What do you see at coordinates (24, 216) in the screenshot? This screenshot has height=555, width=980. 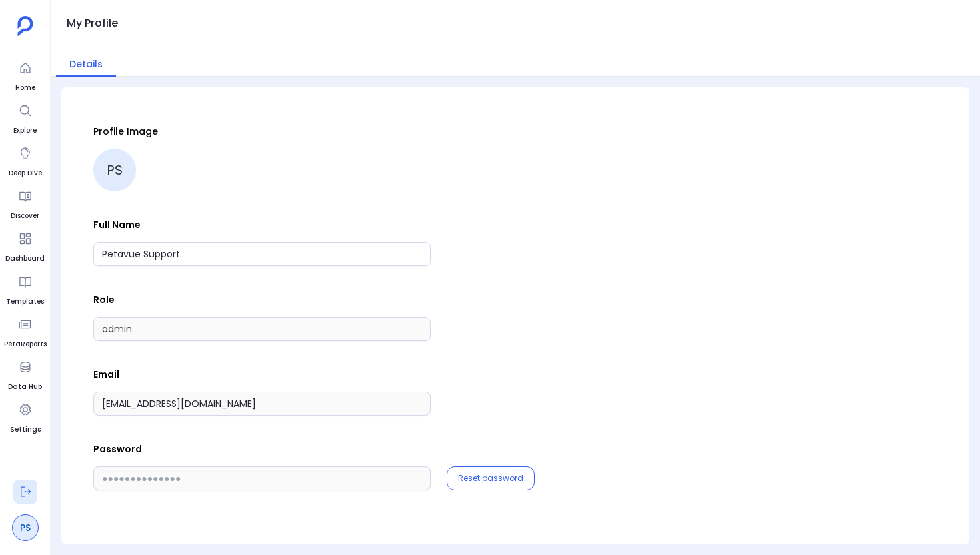 I see `span: Discover` at bounding box center [24, 216].